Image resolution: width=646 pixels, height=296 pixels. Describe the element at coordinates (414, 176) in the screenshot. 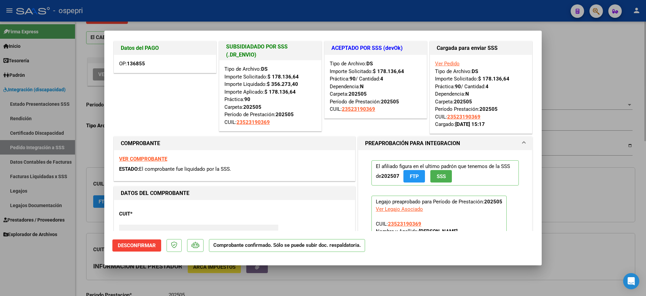

I see `button: FTP` at that location.